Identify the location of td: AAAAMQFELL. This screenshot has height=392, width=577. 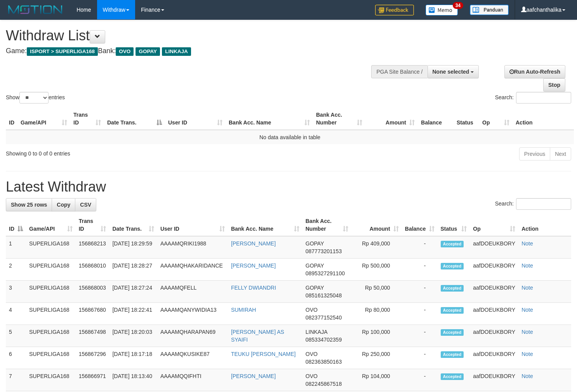
(193, 292).